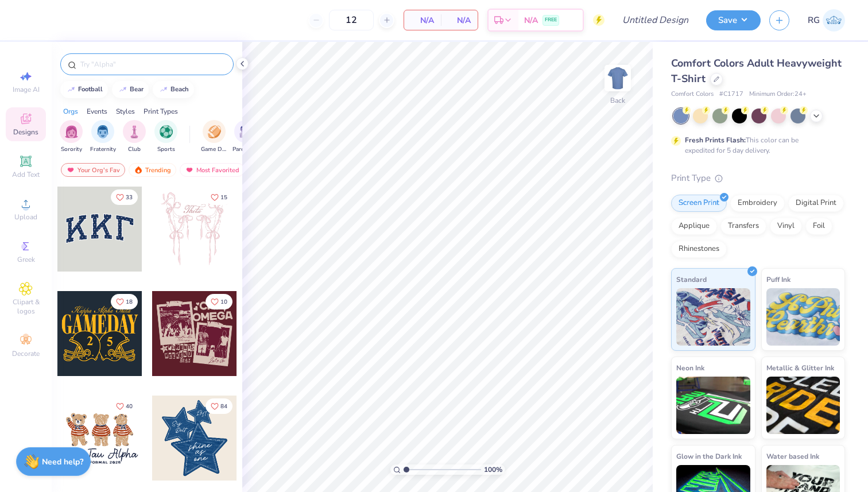 The height and width of the screenshot is (492, 868). Describe the element at coordinates (125, 112) in the screenshot. I see `div: Styles` at that location.